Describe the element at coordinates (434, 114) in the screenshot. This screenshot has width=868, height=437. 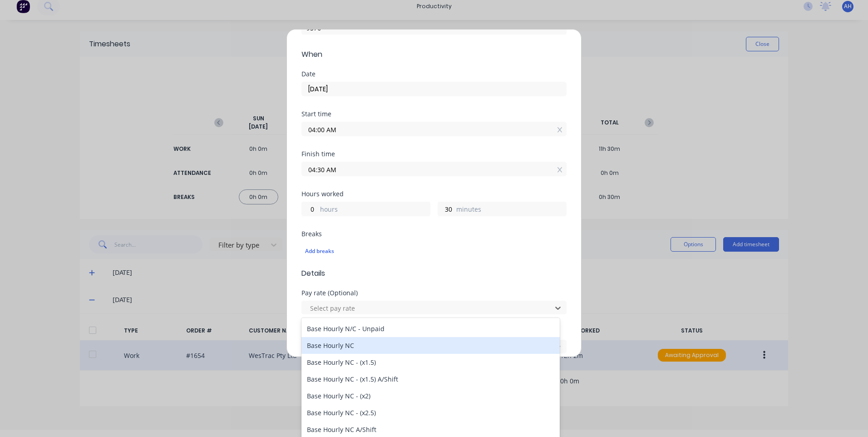
I see `div: Start time` at that location.